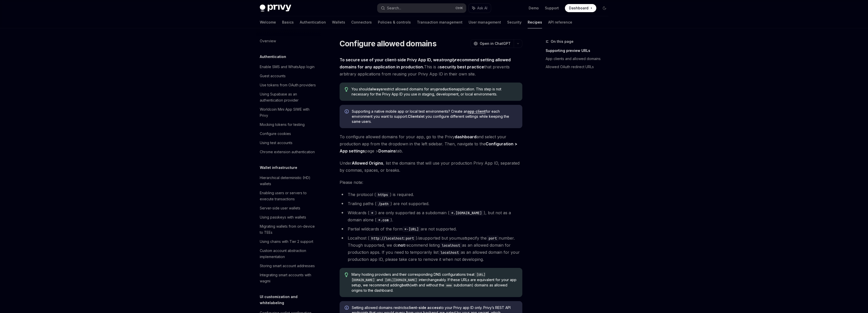 The image size is (868, 313). I want to click on div: Mocking tokens for testing, so click(282, 125).